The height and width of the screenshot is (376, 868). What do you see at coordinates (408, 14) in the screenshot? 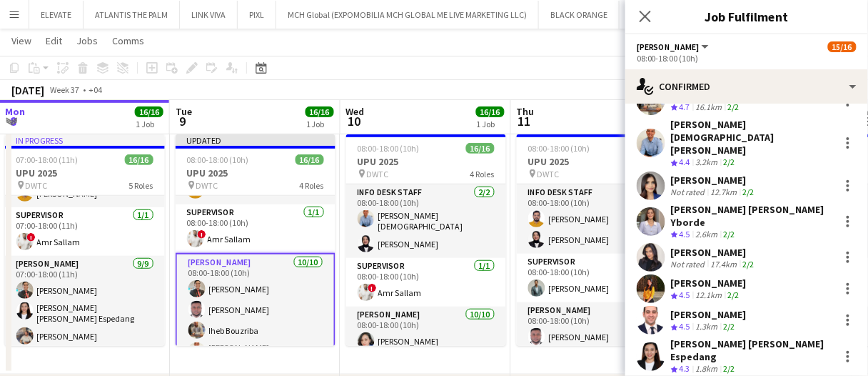
I see `button: MCH Global (EXPOMOBILIA MCH GLOBAL ME LIVE MARKETING LLC)` at bounding box center [408, 14].